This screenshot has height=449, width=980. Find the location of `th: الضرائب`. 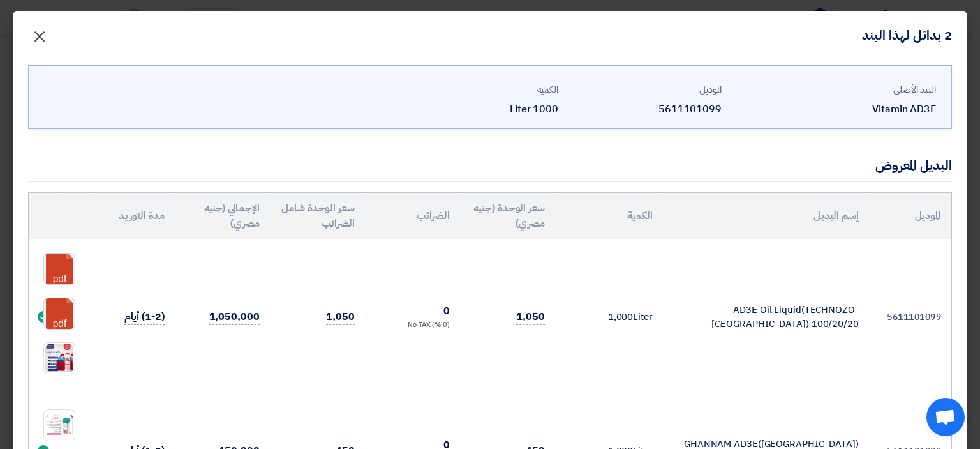

th: الضرائب is located at coordinates (412, 216).